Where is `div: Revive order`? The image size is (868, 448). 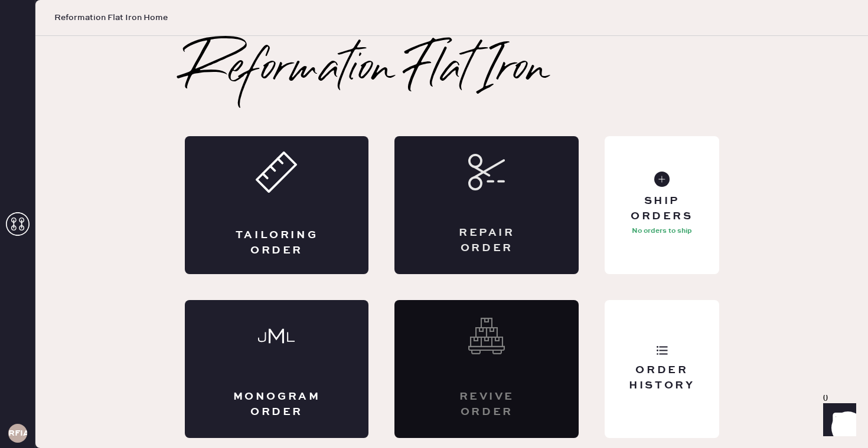
div: Revive order is located at coordinates (487, 405).